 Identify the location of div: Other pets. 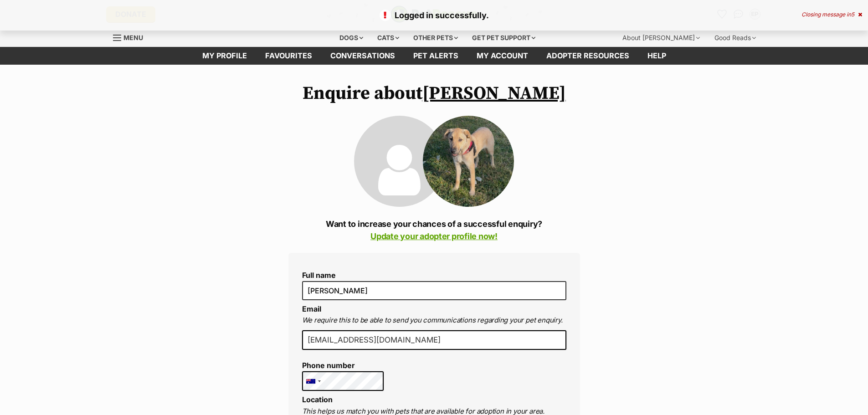
(435, 38).